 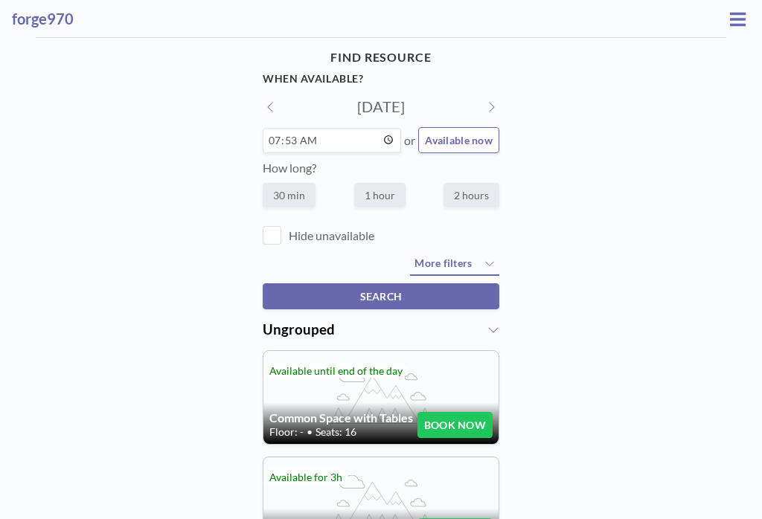 What do you see at coordinates (368, 19) in the screenshot?
I see `h3: forge970` at bounding box center [368, 19].